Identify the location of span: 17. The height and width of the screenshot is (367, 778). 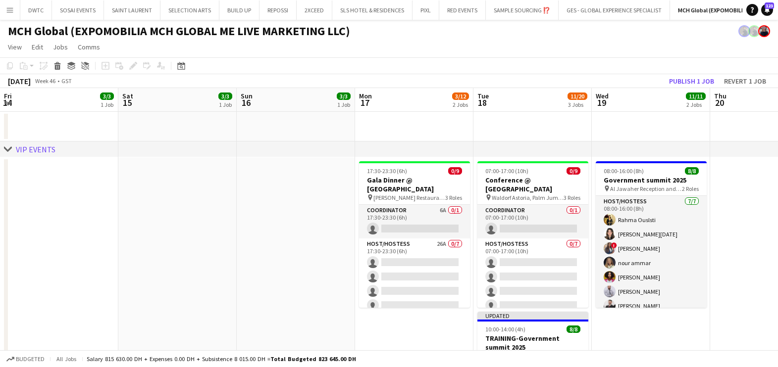
(365, 103).